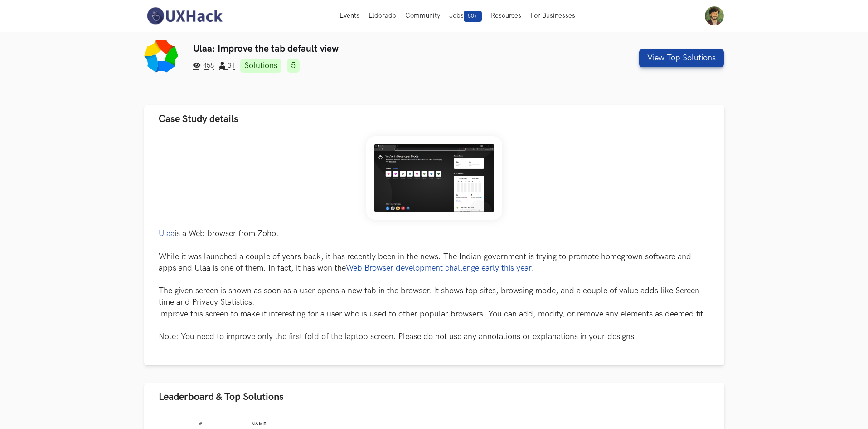 The height and width of the screenshot is (429, 868). I want to click on img: Ulaa logo, so click(161, 57).